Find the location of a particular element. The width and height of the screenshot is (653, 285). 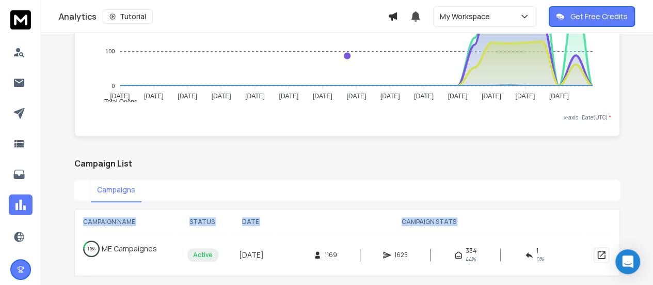

span: 1 is located at coordinates (538, 251).